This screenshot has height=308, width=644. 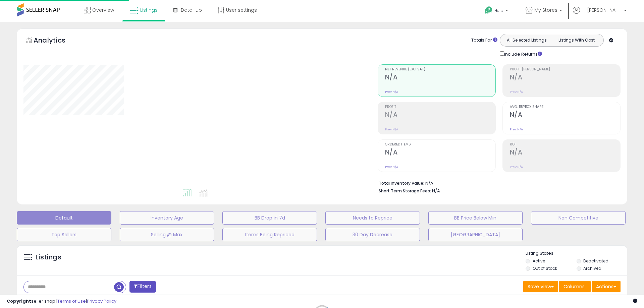 What do you see at coordinates (270, 218) in the screenshot?
I see `button: BB Drop in 7d` at bounding box center [270, 218].